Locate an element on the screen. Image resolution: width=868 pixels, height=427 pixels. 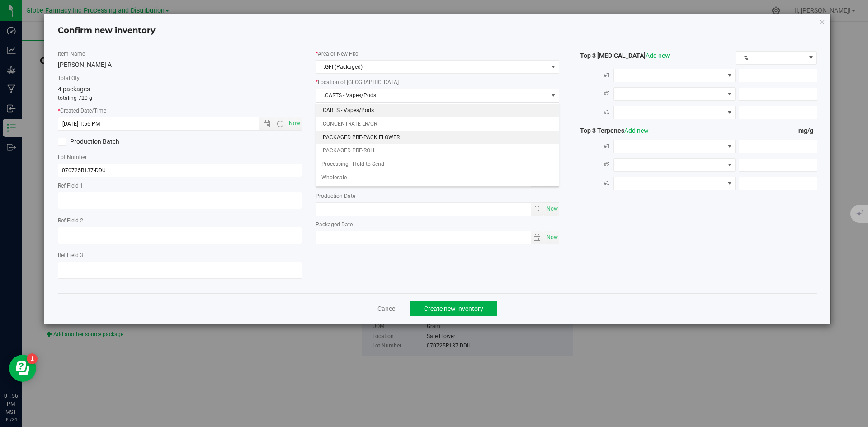
label: Item Name is located at coordinates (180, 54).